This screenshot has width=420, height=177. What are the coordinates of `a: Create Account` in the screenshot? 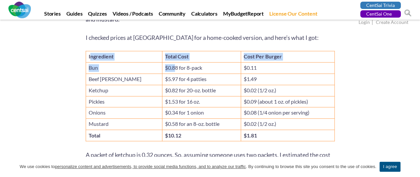 It's located at (392, 23).